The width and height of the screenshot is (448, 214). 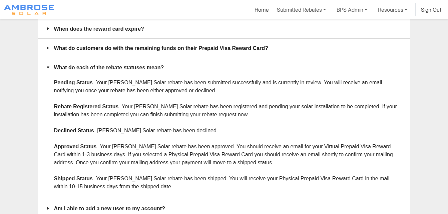 I want to click on a: Submitted Rebates, so click(x=301, y=10).